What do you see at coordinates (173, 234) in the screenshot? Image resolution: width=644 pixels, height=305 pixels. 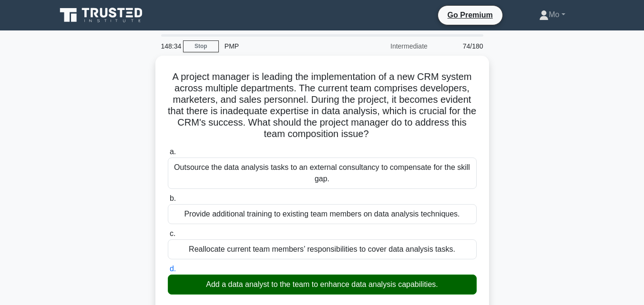 I see `span: c.` at bounding box center [173, 234].